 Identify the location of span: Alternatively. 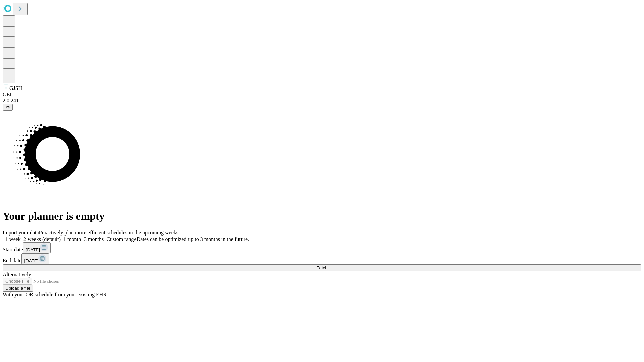
(17, 274).